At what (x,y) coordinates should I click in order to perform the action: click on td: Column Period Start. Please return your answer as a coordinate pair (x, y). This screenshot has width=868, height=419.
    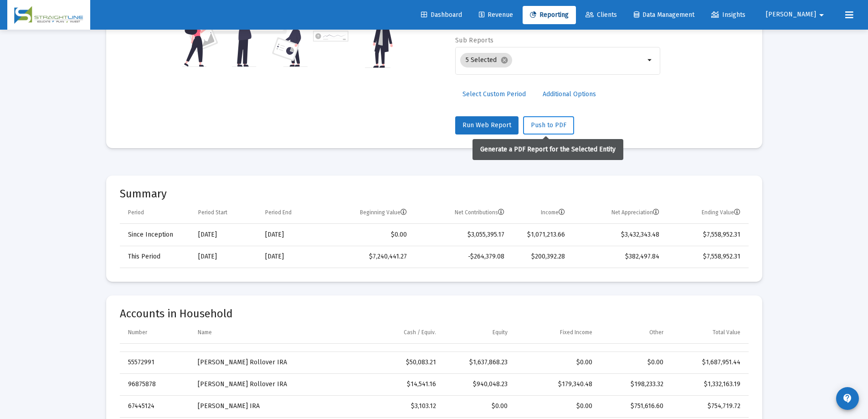
    Looking at the image, I should click on (226, 213).